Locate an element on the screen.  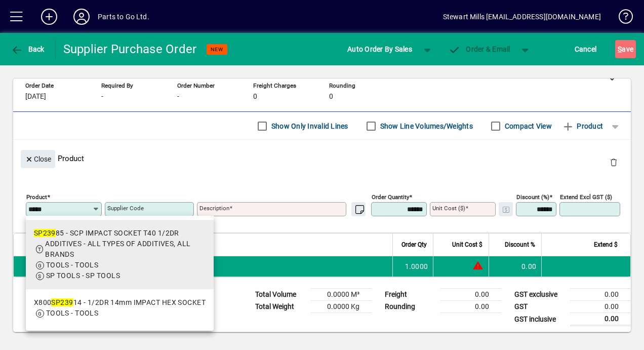
div: Product is located at coordinates (322, 158).